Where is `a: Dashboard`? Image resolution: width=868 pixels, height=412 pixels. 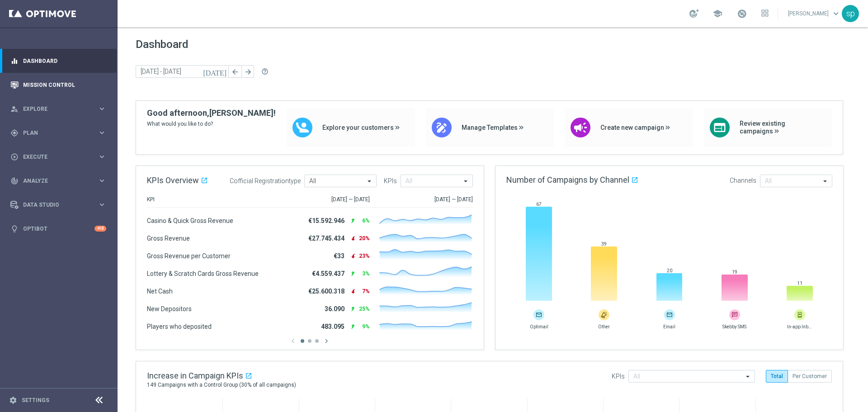
a: Dashboard is located at coordinates (65, 61).